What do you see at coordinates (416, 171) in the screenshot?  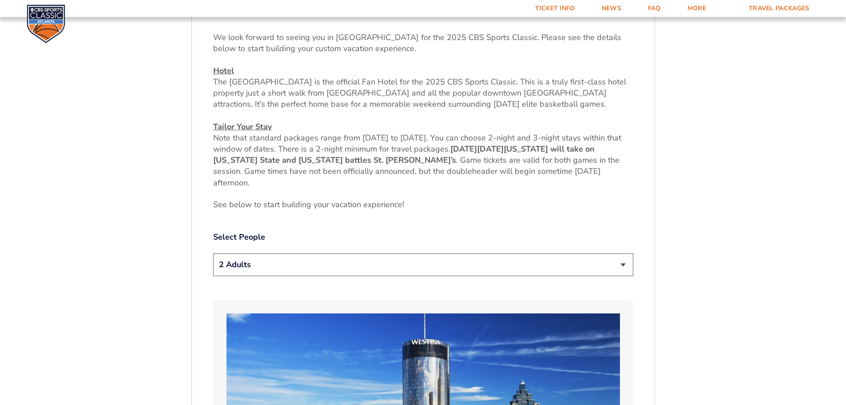 I see `span: . Game tickets are valid for both games in the session. Game times have not been officially annou...` at bounding box center [416, 171].